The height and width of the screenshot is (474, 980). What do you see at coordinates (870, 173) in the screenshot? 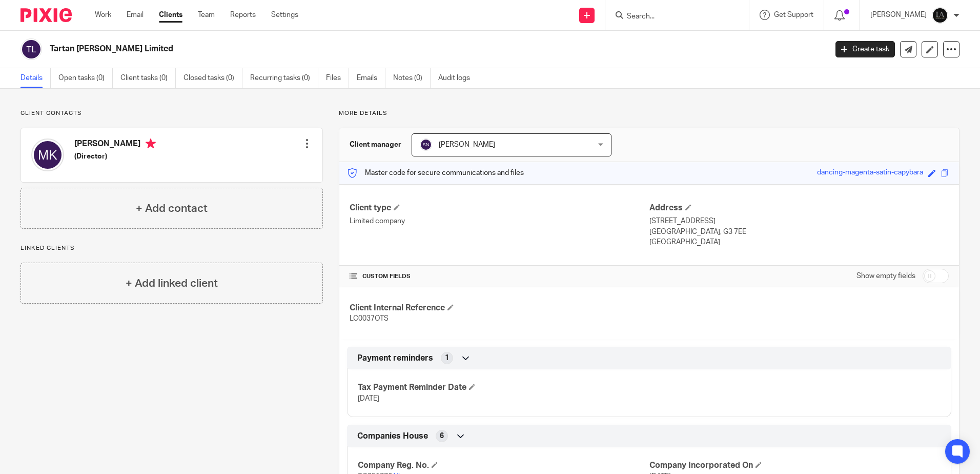
I see `div: dancing-magenta-satin-capybara` at bounding box center [870, 173].